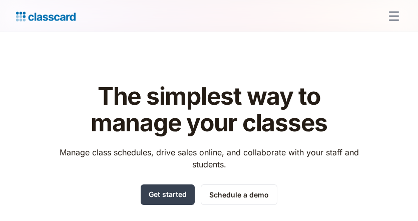  Describe the element at coordinates (209, 158) in the screenshot. I see `p: Manage class schedules, drive sales online, and collaborate with your staff and students.` at that location.